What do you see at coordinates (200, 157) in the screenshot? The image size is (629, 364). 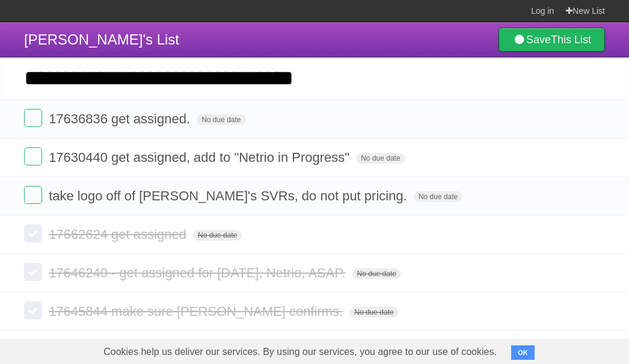 I see `span: 17630440 get assigned, add to "Netrio in Progress"` at bounding box center [200, 157].